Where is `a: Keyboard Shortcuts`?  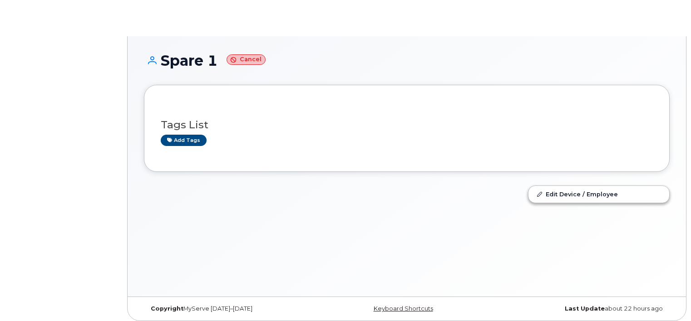
a: Keyboard Shortcuts is located at coordinates (403, 309).